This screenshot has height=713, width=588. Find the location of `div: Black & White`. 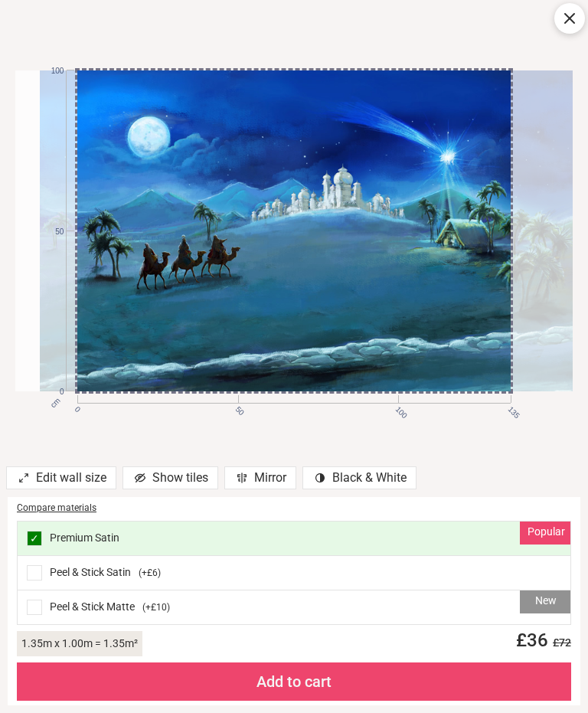

div: Black & White is located at coordinates (359, 478).